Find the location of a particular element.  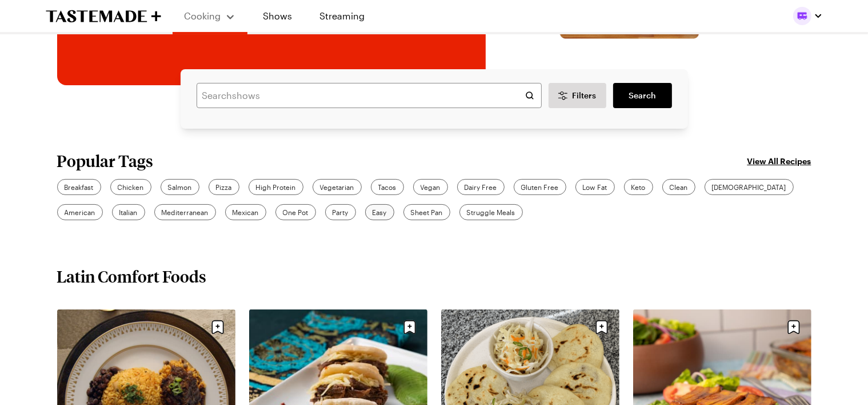

span: Dairy Free is located at coordinates (481, 187).